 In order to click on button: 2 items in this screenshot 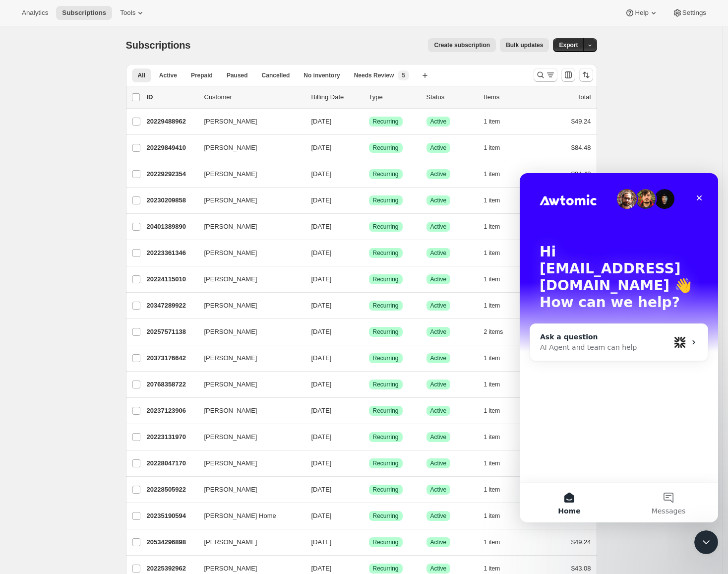, I will do `click(499, 332)`.